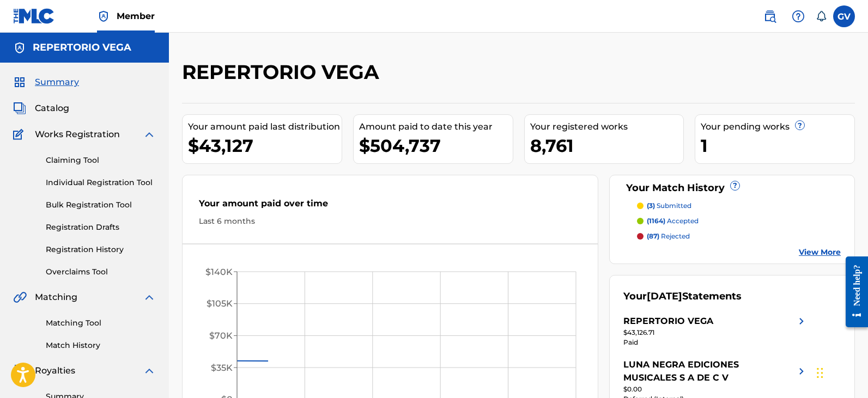 This screenshot has width=868, height=398. What do you see at coordinates (101, 183) in the screenshot?
I see `a: Individual Registration Tool` at bounding box center [101, 183].